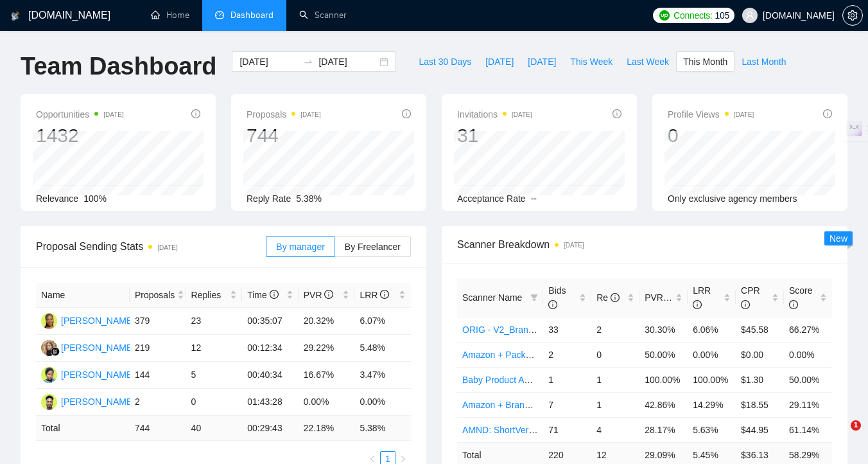 This screenshot has height=464, width=868. I want to click on td: 66.27%, so click(807, 329).